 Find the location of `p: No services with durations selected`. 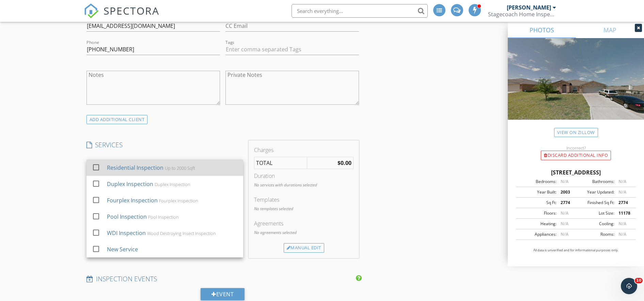

p: No services with durations selected is located at coordinates (304, 185).